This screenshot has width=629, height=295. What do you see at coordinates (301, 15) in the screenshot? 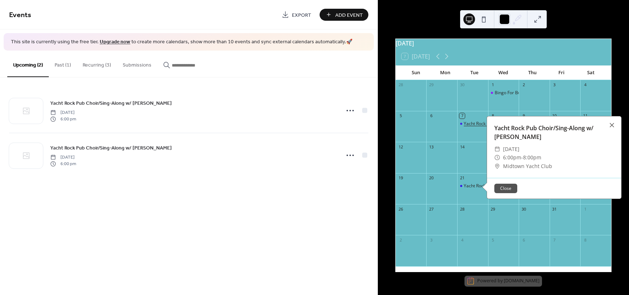
I see `span: Export` at bounding box center [301, 15].